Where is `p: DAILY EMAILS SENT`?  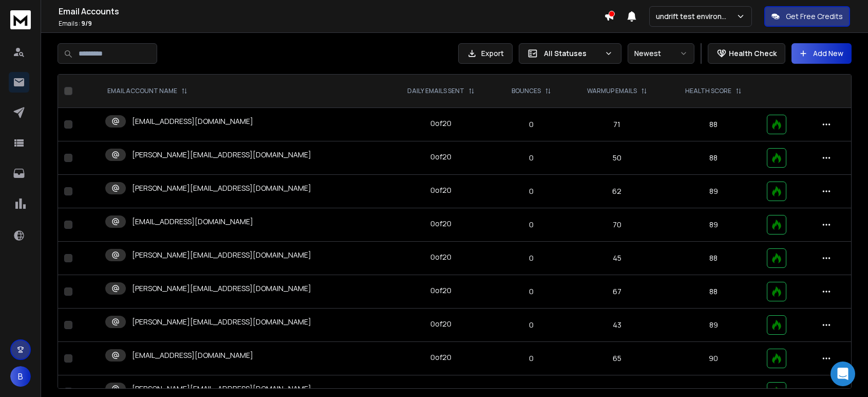
p: DAILY EMAILS SENT is located at coordinates (436, 91).